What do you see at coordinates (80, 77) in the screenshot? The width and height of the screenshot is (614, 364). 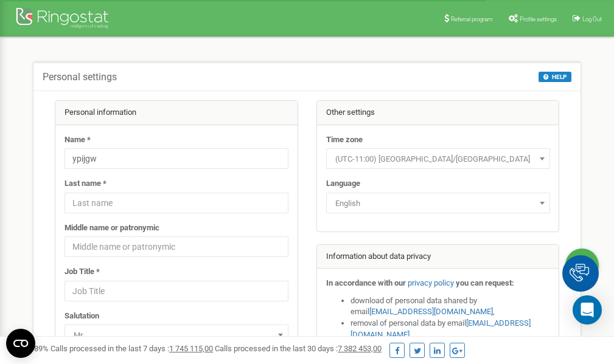 I see `h5: Personal settings` at bounding box center [80, 77].